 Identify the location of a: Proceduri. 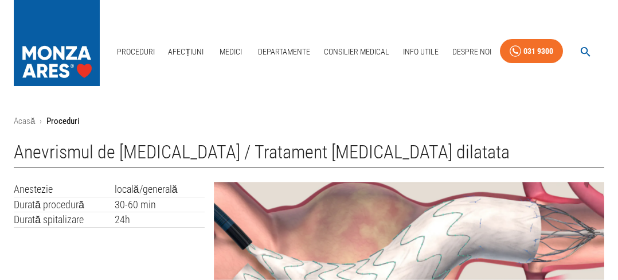
(136, 52).